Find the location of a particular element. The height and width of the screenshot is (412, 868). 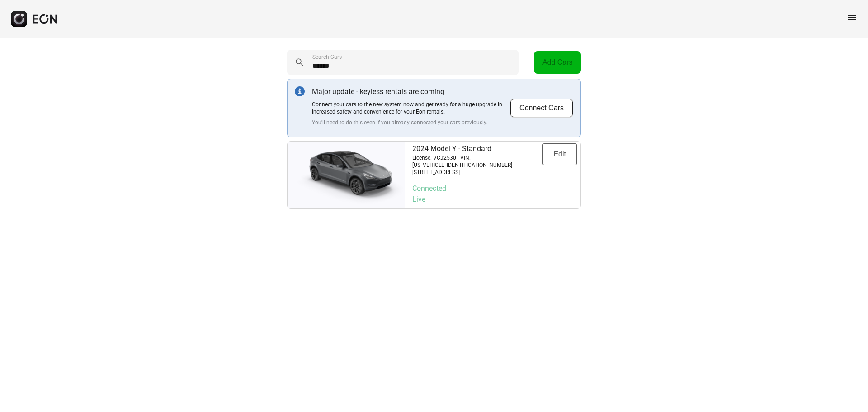

p: You'll need to do this even if you already connected your cars previously. is located at coordinates (411, 122).